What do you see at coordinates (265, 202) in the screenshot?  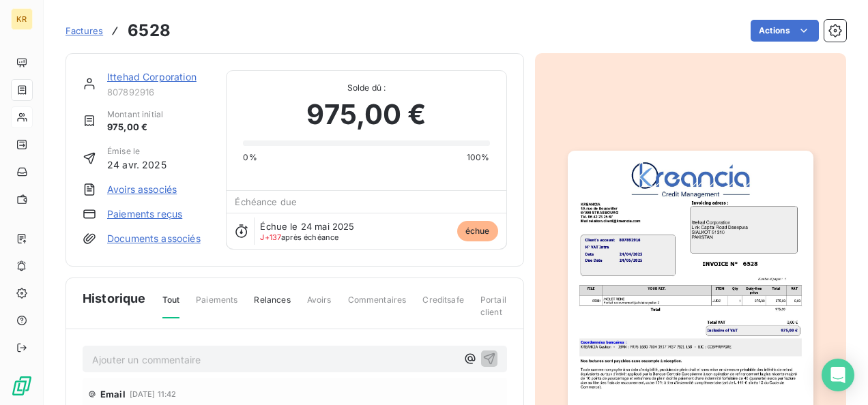 I see `span: Échéance due` at bounding box center [265, 202].